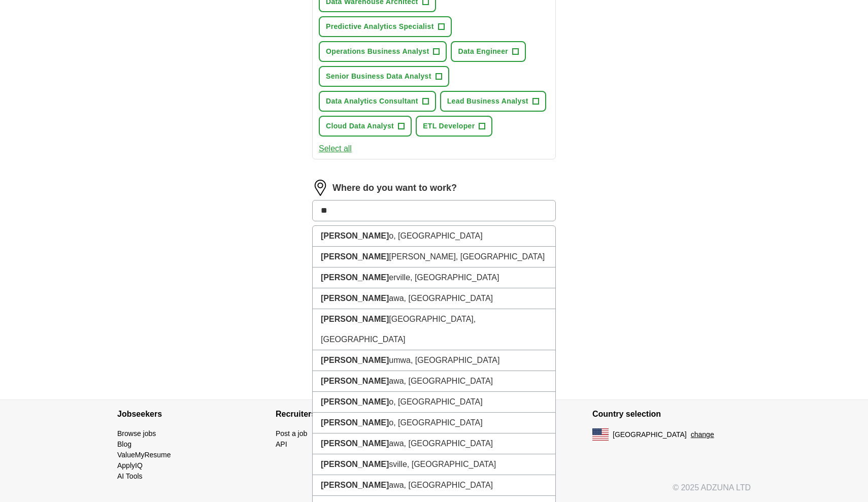 The height and width of the screenshot is (502, 868). What do you see at coordinates (320, 188) in the screenshot?
I see `img: location.png` at bounding box center [320, 188].